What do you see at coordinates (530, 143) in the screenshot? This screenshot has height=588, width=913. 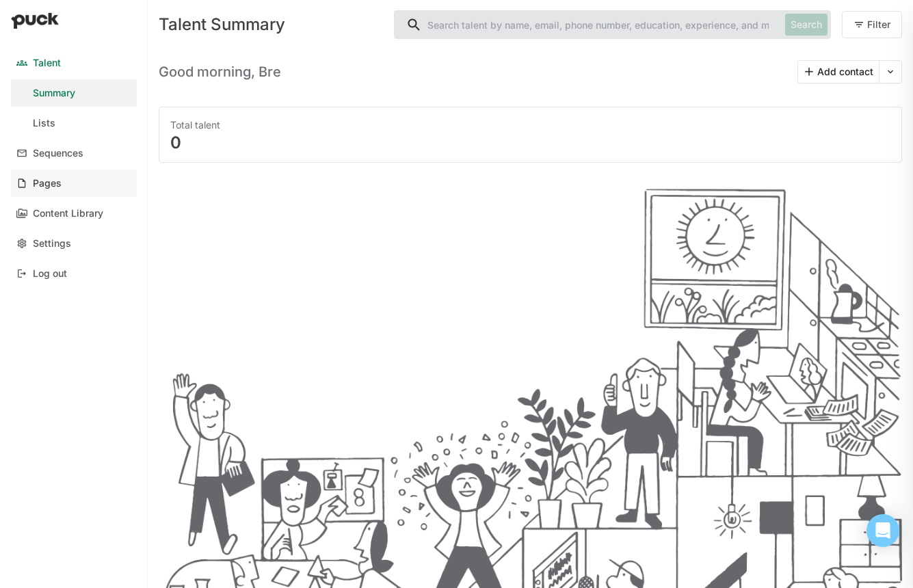 I see `div: 0` at bounding box center [530, 143].